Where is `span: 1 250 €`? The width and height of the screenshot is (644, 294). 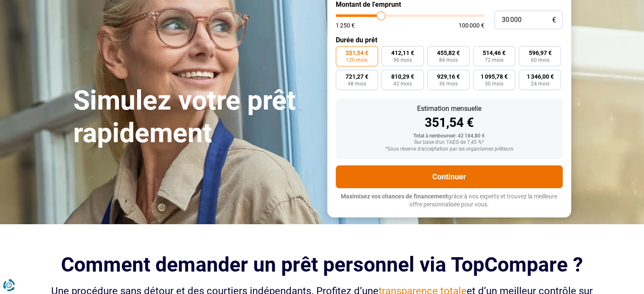 span: 1 250 € is located at coordinates (345, 26).